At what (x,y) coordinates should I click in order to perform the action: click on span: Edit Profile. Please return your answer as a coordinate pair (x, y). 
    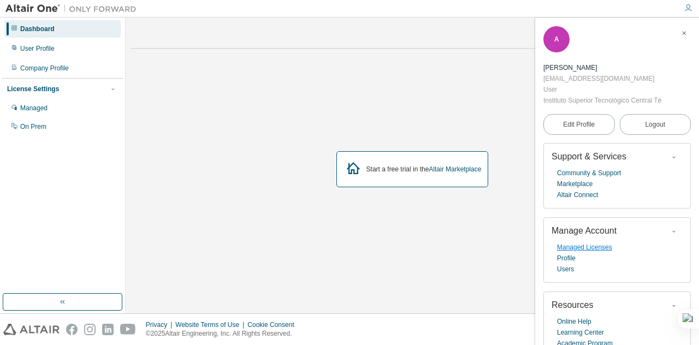
    Looking at the image, I should click on (579, 124).